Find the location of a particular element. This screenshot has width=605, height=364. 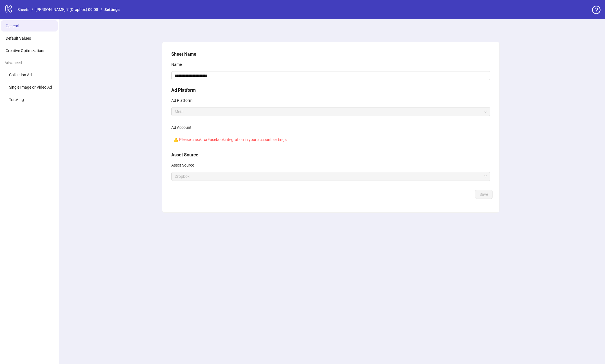

label: Name is located at coordinates (179, 64).